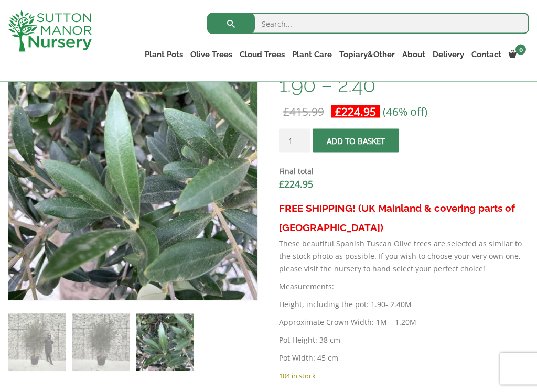 This screenshot has height=392, width=537. What do you see at coordinates (404, 376) in the screenshot?
I see `p: 104 in stock` at bounding box center [404, 376].